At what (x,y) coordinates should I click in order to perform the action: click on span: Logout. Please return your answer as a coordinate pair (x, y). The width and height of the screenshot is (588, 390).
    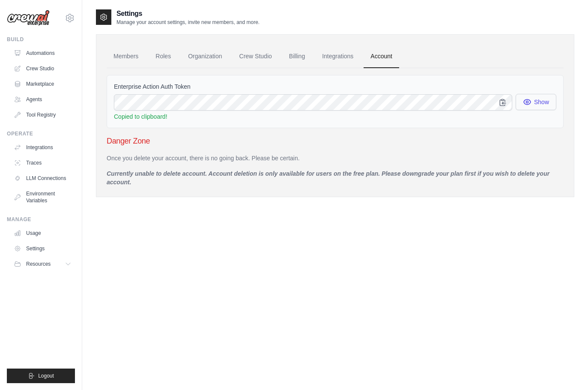
    Looking at the image, I should click on (46, 376).